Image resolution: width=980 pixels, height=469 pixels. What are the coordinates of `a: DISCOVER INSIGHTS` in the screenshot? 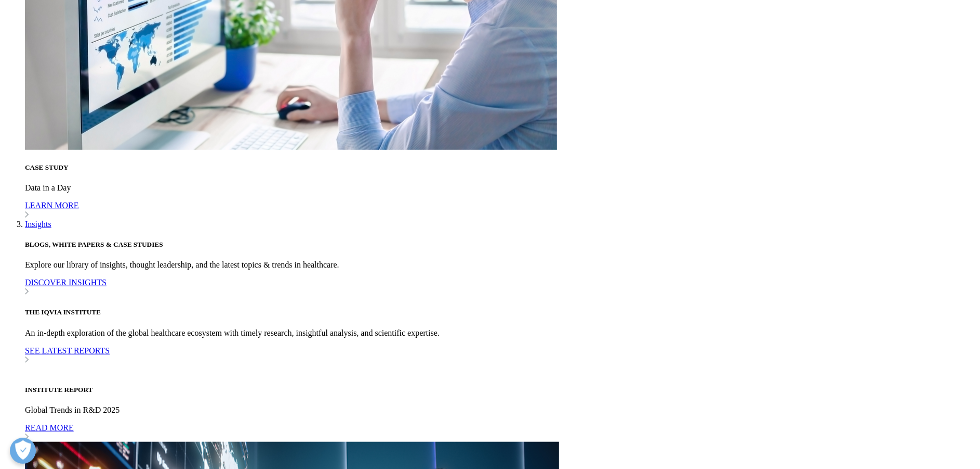 It's located at (501, 287).